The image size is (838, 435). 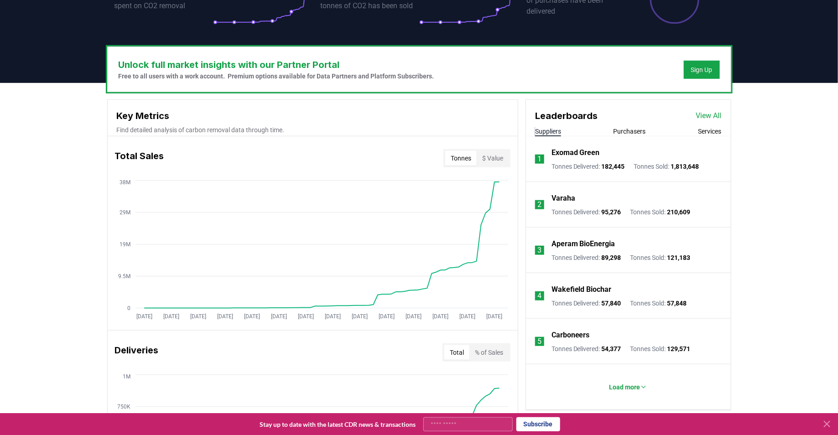 What do you see at coordinates (710, 131) in the screenshot?
I see `button: Services` at bounding box center [710, 131].